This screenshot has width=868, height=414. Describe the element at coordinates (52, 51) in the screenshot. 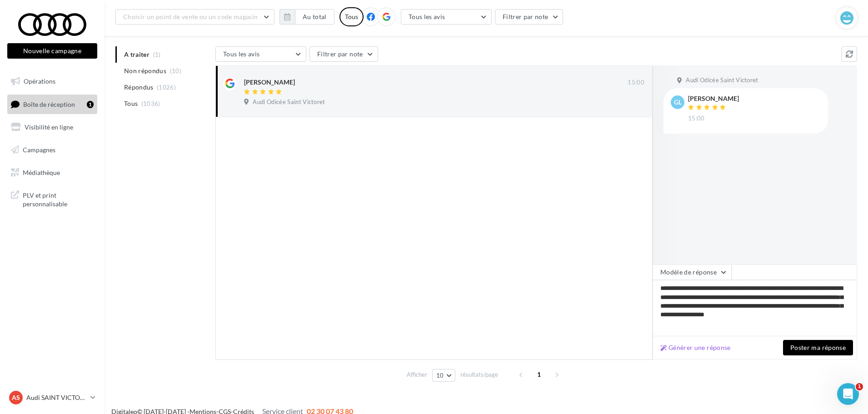

I see `button: Nouvelle campagne` at that location.